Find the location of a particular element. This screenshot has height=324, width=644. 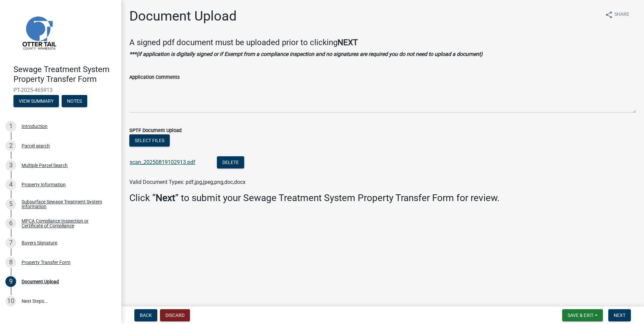

span: Back is located at coordinates (146, 315).